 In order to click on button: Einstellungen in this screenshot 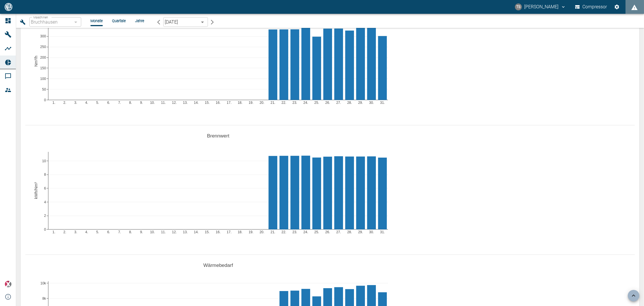, I will do `click(617, 7)`.